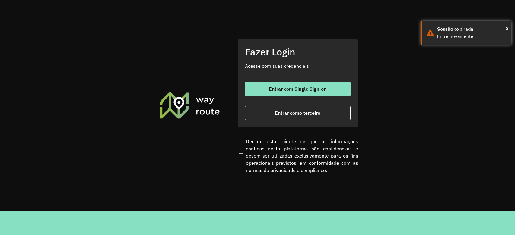  What do you see at coordinates (472, 37) in the screenshot?
I see `div: Entre novamente` at bounding box center [472, 37].